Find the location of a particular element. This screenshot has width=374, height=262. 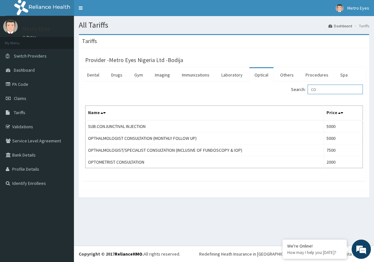

a: Online is located at coordinates (30, 37).